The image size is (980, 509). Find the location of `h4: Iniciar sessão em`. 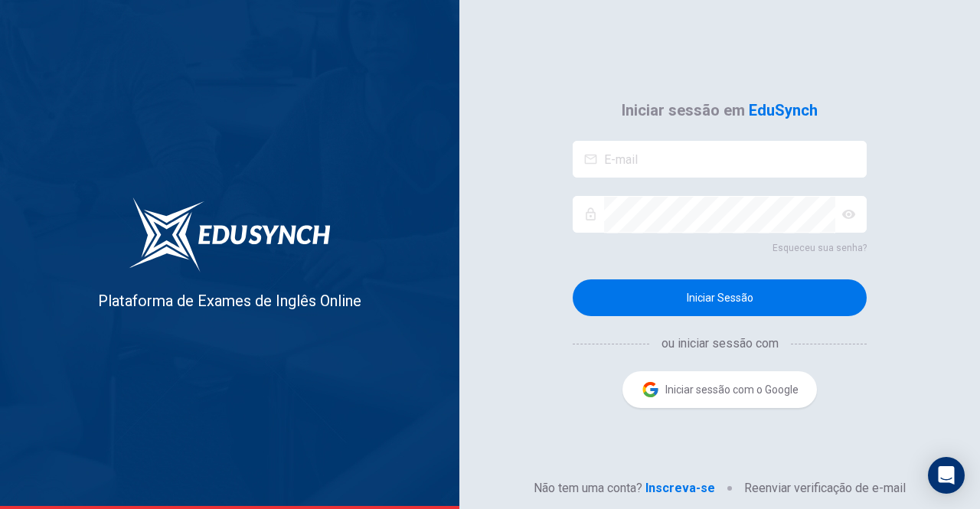

h4: Iniciar sessão em is located at coordinates (720, 110).